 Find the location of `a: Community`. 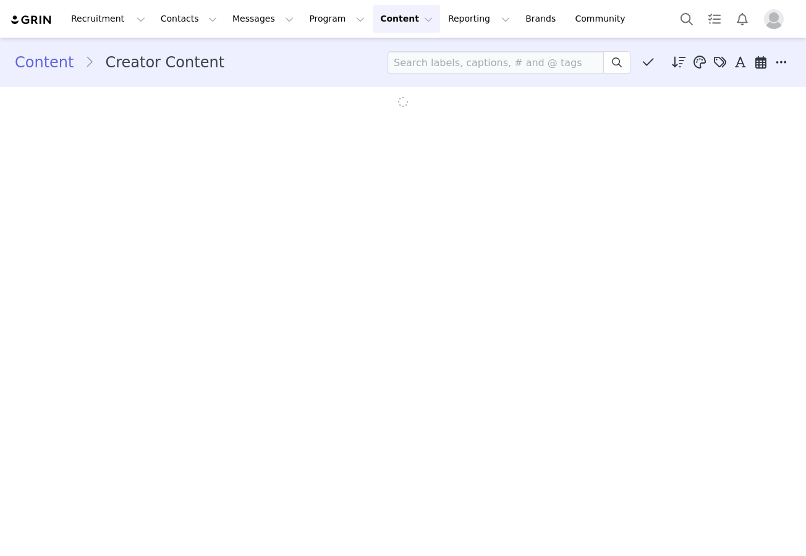

a: Community is located at coordinates (603, 19).